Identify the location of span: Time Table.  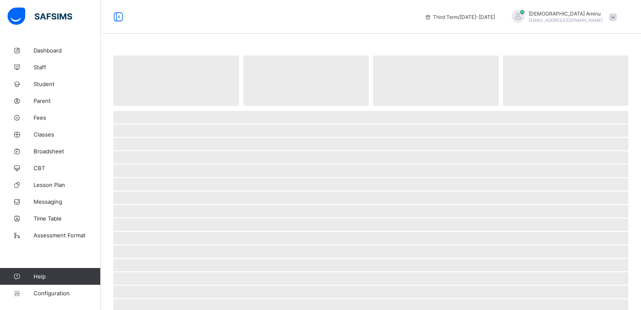
(67, 218).